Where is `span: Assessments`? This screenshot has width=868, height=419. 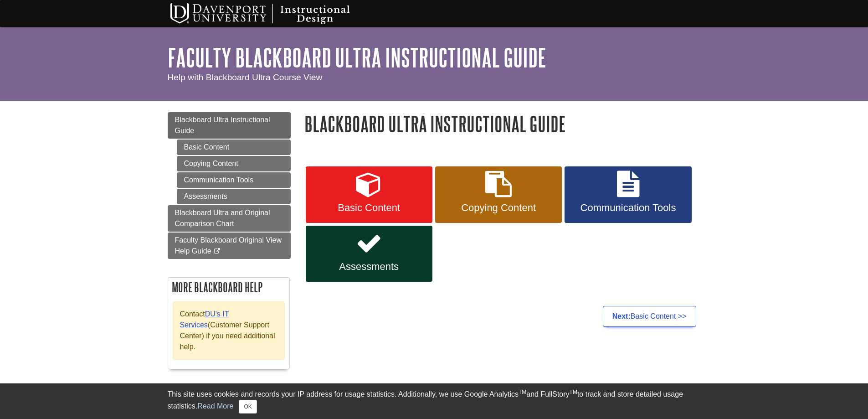 span: Assessments is located at coordinates (369, 267).